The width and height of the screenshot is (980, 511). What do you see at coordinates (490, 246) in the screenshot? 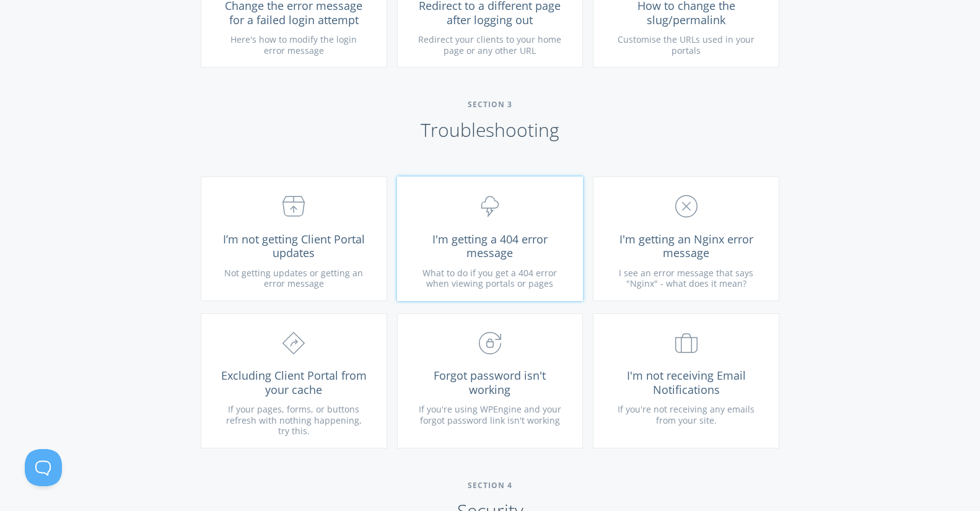
I see `span: I'm getting a 404 error message` at bounding box center [490, 246].